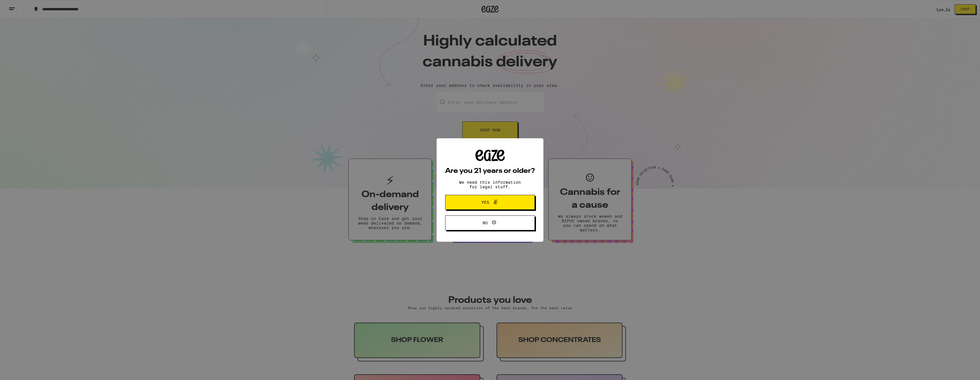  What do you see at coordinates (490, 202) in the screenshot?
I see `button: Yes` at bounding box center [490, 202].